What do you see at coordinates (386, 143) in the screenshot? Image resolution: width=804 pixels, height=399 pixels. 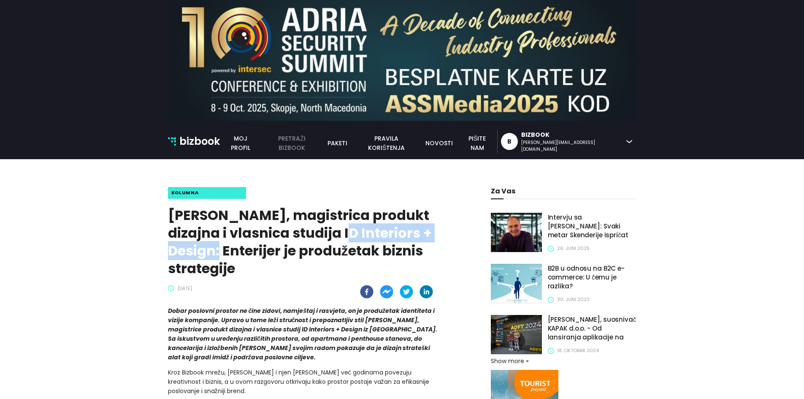 I see `a: pravila korištenja` at bounding box center [386, 143].